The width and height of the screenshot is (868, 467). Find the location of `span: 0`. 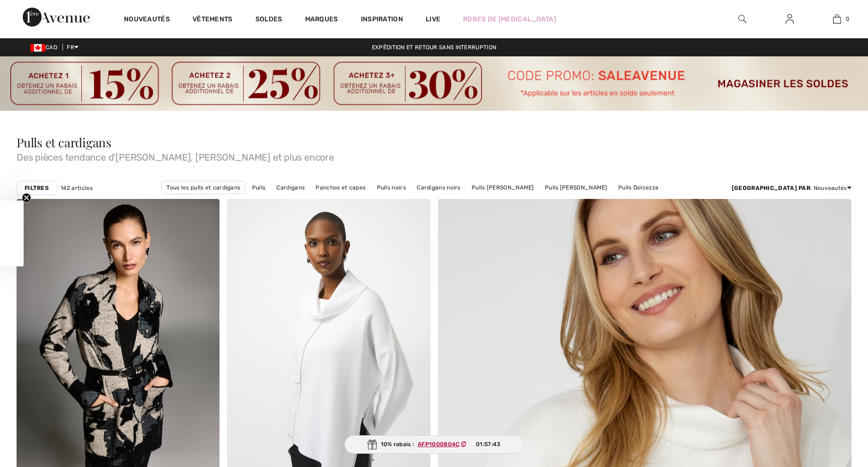

span: 0 is located at coordinates (848, 19).